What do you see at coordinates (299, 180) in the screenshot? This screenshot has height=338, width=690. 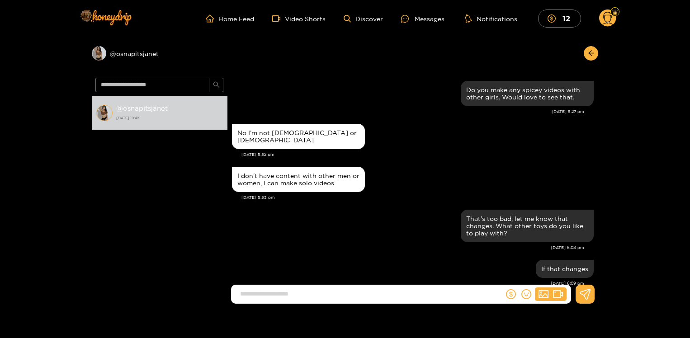 I see `div: I don't have content with other men or women, I can make solo videos` at bounding box center [299, 180].